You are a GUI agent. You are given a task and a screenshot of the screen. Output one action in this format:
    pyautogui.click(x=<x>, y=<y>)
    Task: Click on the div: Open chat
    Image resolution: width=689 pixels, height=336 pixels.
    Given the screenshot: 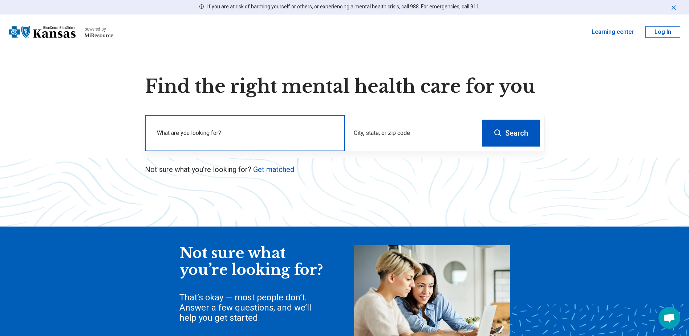 What is the action you would take?
    pyautogui.click(x=669, y=317)
    